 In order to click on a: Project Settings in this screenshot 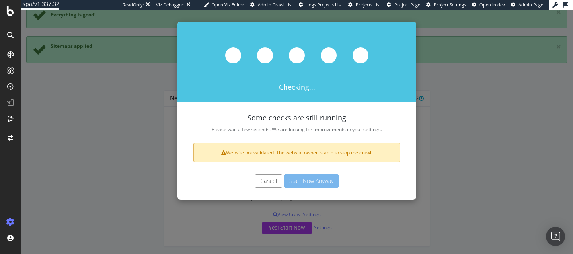, I will do `click(446, 5)`.